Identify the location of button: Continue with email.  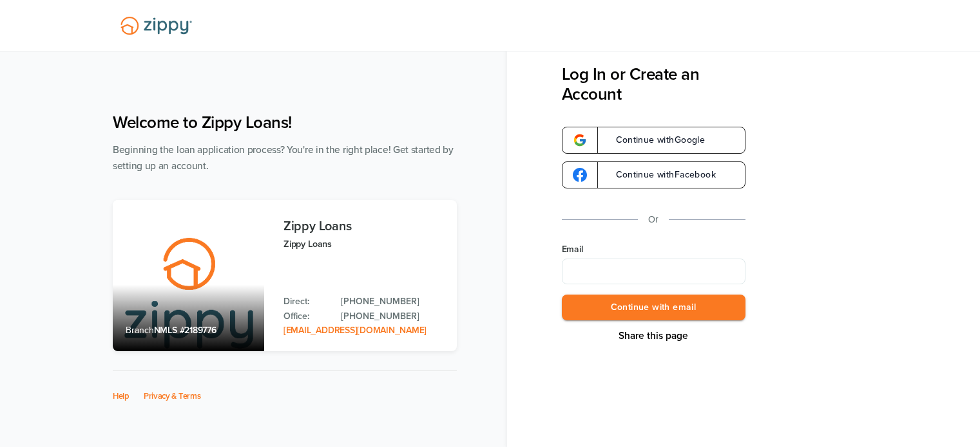
(653, 308).